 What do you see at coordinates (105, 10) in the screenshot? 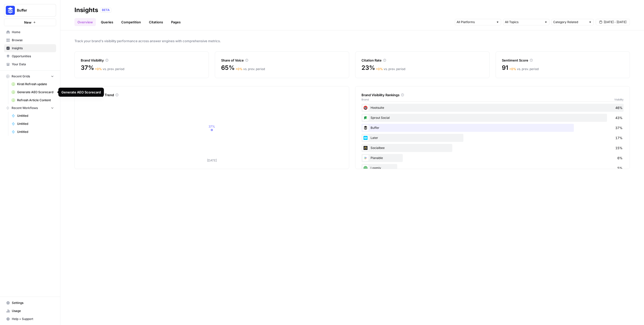
I see `div: BETA` at bounding box center [105, 10].